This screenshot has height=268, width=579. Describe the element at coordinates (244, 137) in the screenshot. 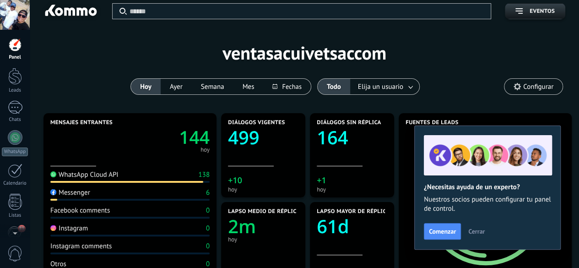

I see `text: 499` at that location.